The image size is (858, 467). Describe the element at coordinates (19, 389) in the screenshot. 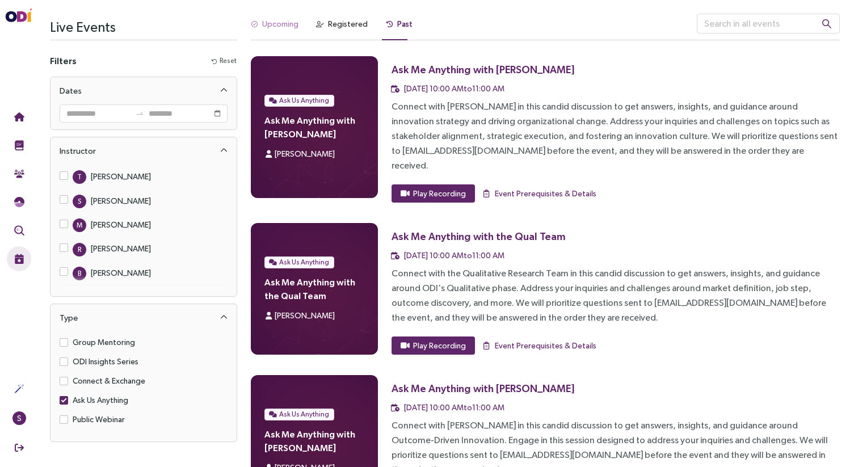

I see `button: Actions` at that location.